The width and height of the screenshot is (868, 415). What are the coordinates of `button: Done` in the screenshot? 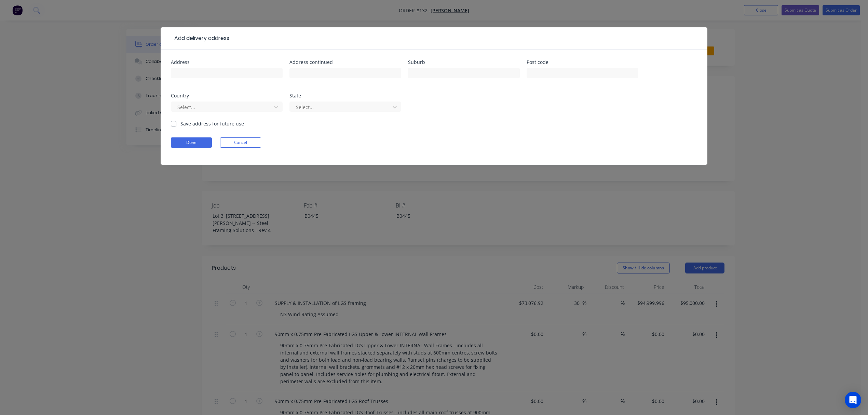 It's located at (191, 142).